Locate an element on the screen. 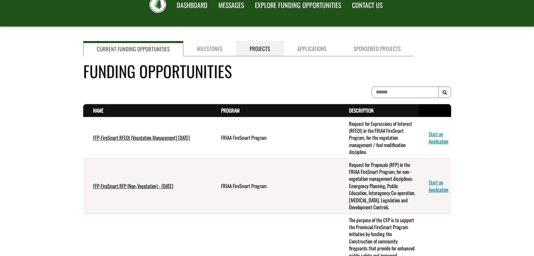 The height and width of the screenshot is (256, 534). a: Current Funding Opportunities is located at coordinates (133, 49).